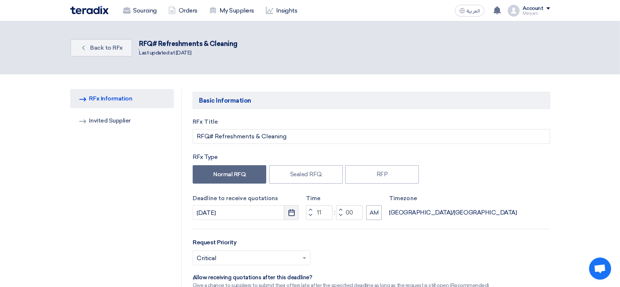 The image size is (620, 287). I want to click on div: RFQ# Refreshments & Cleaning, so click(188, 44).